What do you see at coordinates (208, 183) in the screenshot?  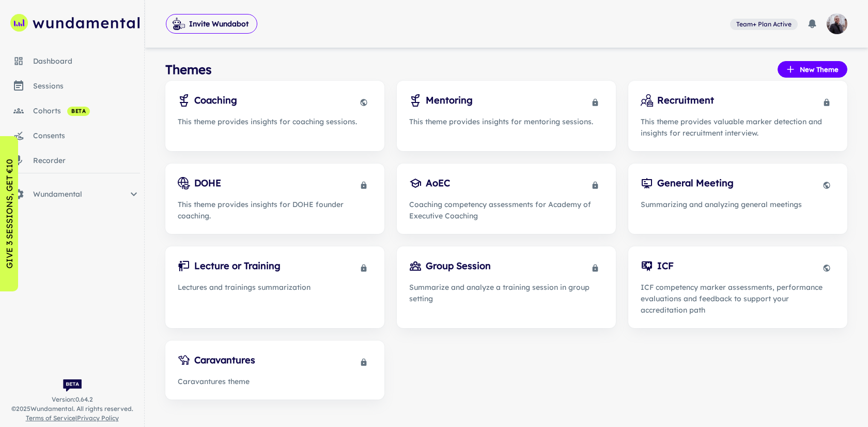 I see `h6: DOHE` at bounding box center [208, 183].